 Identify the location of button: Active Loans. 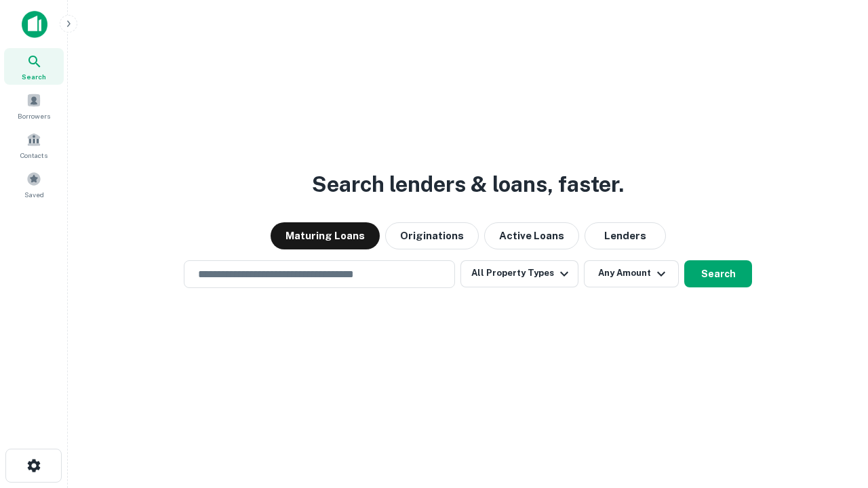
(532, 236).